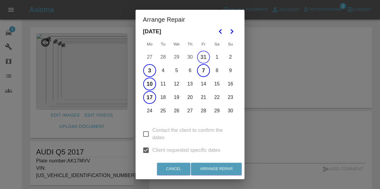 The height and width of the screenshot is (189, 380). What do you see at coordinates (230, 111) in the screenshot?
I see `button: Sunday, November 30th, 2025` at bounding box center [230, 111].